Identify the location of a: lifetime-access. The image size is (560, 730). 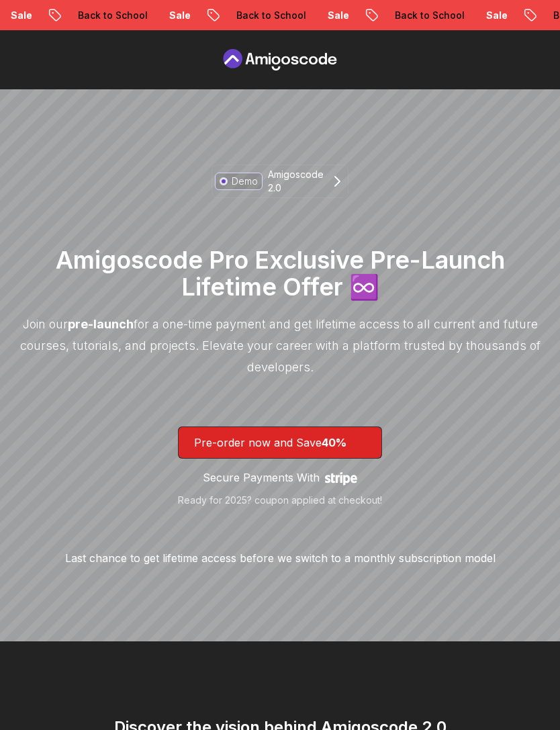
(280, 467).